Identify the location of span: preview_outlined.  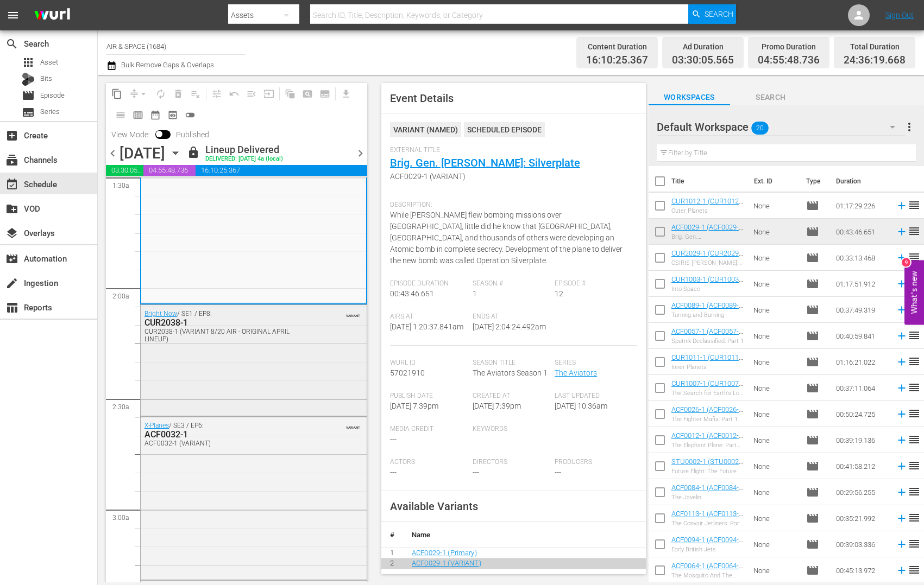
(172, 115).